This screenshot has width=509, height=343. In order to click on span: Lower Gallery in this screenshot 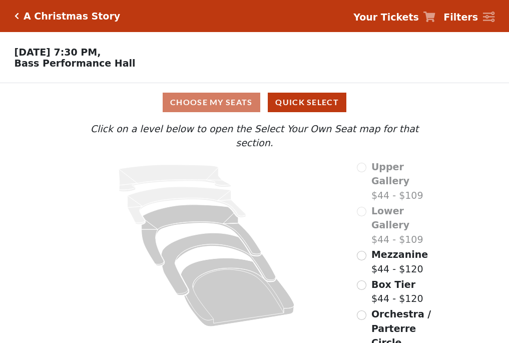, I will do `click(390, 218)`.